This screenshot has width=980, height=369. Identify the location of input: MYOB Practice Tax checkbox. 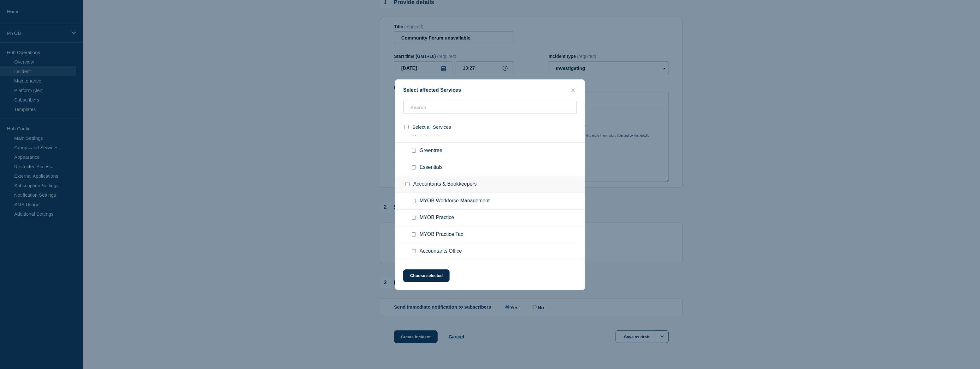
(414, 234).